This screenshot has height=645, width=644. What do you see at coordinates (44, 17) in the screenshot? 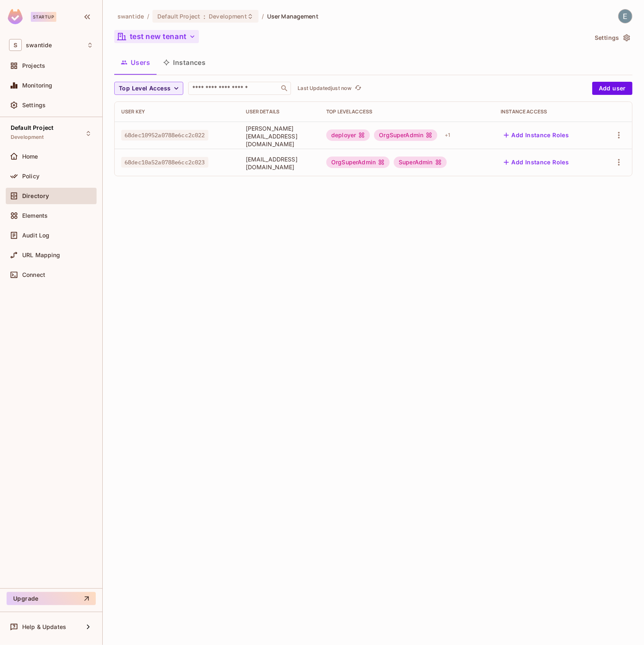
I see `div: Startup` at bounding box center [44, 17].